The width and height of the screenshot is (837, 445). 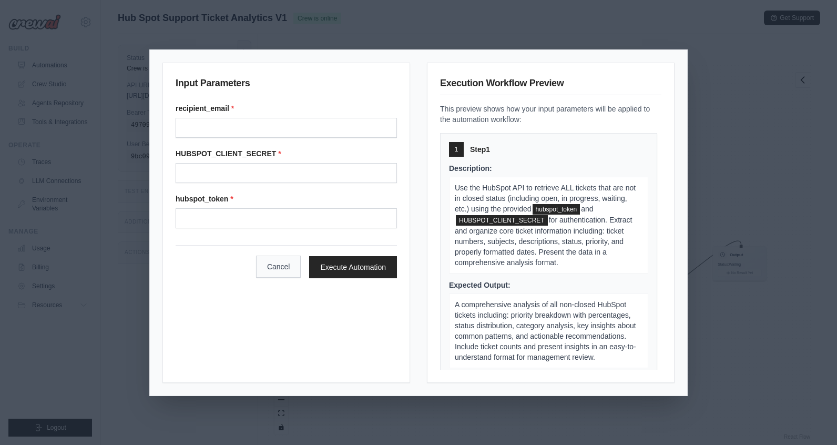 I want to click on span: Use the HubSpot API to retrieve ALL tickets that are not in closed status (including open, in pro..., so click(x=545, y=198).